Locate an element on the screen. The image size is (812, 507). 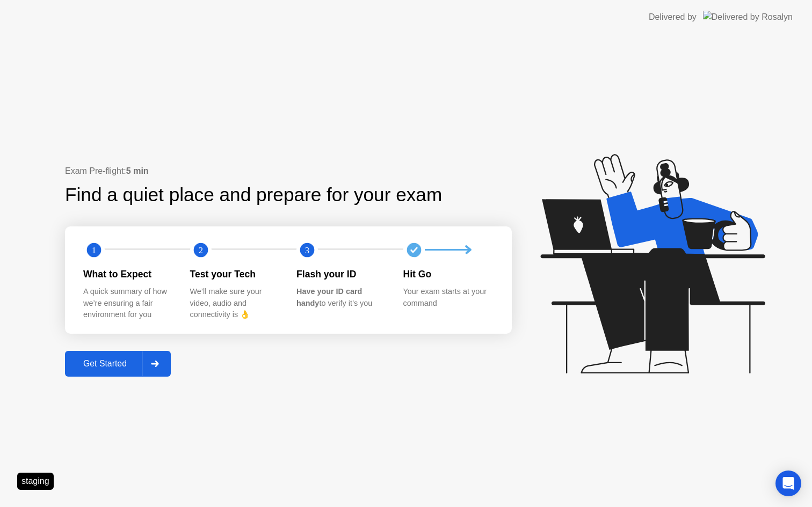
img: Delivered by Rosalyn is located at coordinates (747, 17).